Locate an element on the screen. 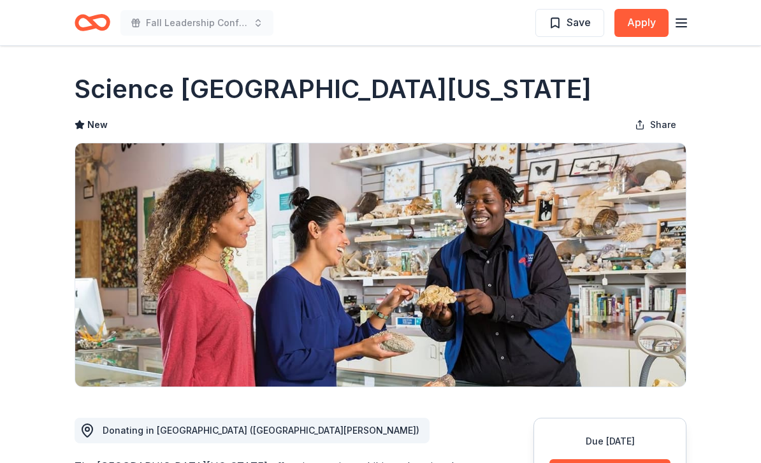  button: Fall Leadership Conference is located at coordinates (197, 23).